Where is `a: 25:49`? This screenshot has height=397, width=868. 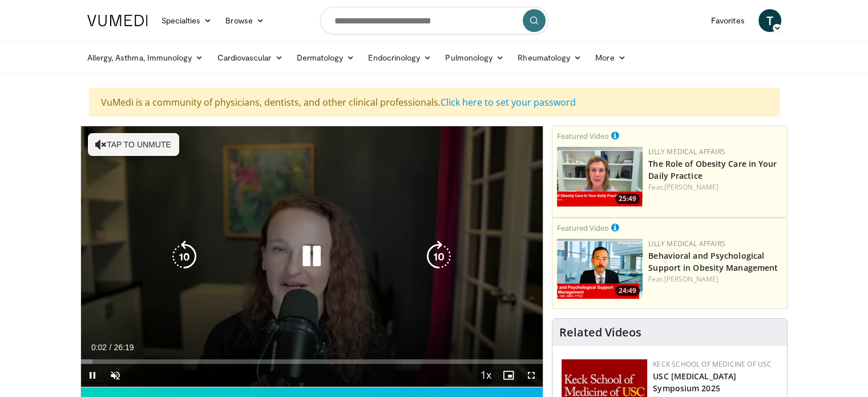
a: 25:49 is located at coordinates (600, 176).